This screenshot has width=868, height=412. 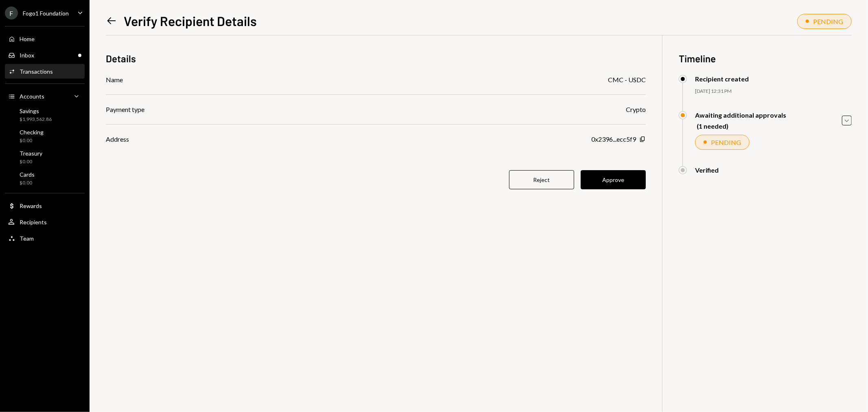 What do you see at coordinates (31, 132) in the screenshot?
I see `div: Checking` at bounding box center [31, 132].